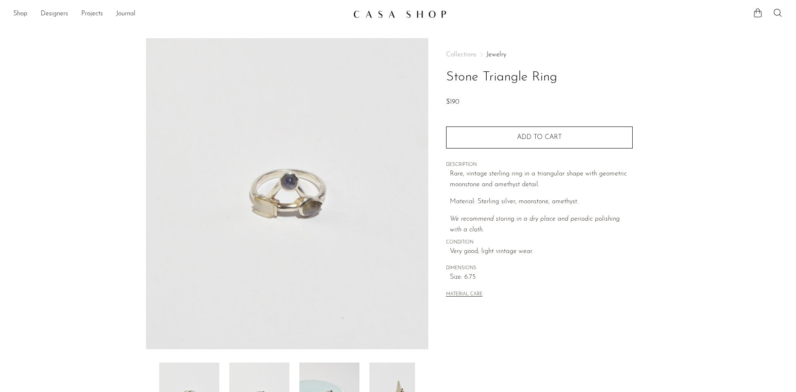 The width and height of the screenshot is (796, 392). What do you see at coordinates (541, 179) in the screenshot?
I see `p: Rare, vintage sterling ring in a triangular shape with geometric moonstone and amethyst detail.` at bounding box center [541, 179].